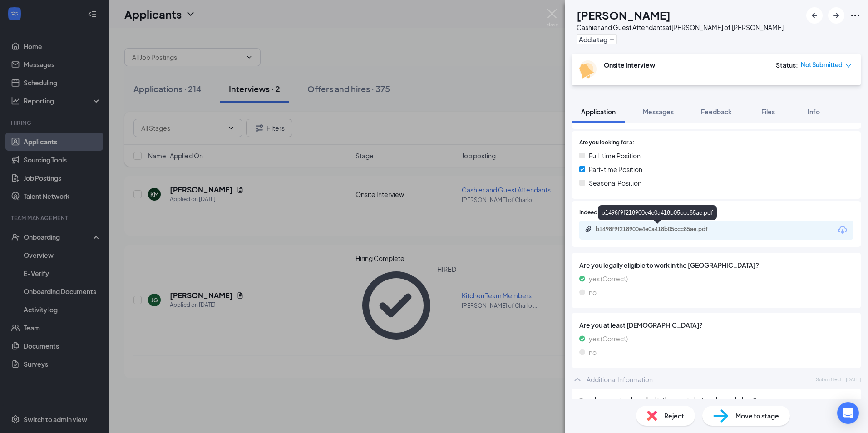 The height and width of the screenshot is (433, 868). What do you see at coordinates (668, 400) in the screenshot?
I see `span: If you have previously worked in the same industry, when and where?` at bounding box center [668, 400].